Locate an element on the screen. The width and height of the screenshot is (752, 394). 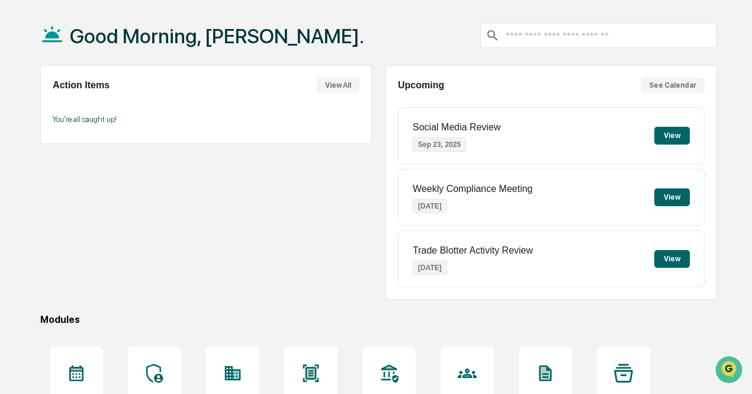
a: 🗄️Attestations is located at coordinates (116, 155).